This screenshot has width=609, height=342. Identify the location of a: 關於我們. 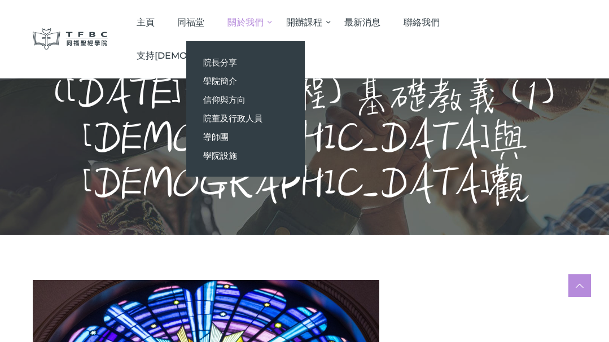
(246, 22).